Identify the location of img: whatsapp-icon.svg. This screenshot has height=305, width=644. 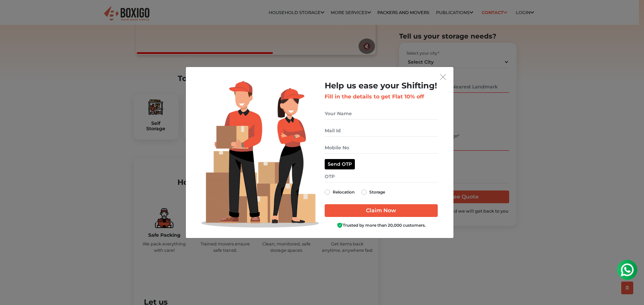
(13, 13).